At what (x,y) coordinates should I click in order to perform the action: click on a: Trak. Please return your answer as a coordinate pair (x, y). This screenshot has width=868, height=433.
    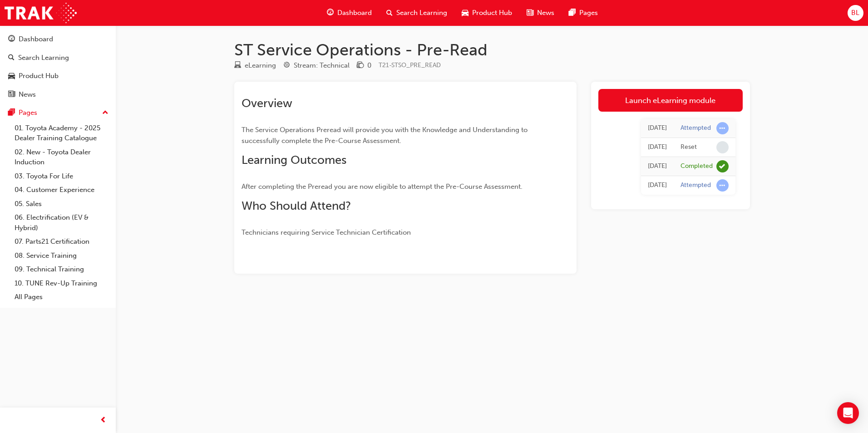
    Looking at the image, I should click on (40, 13).